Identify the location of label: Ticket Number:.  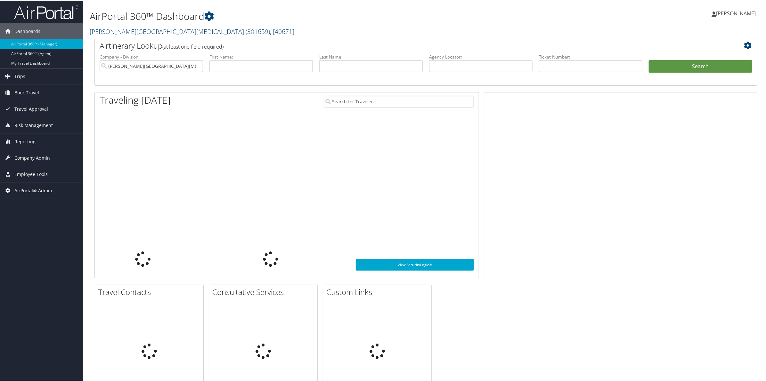
(591, 56).